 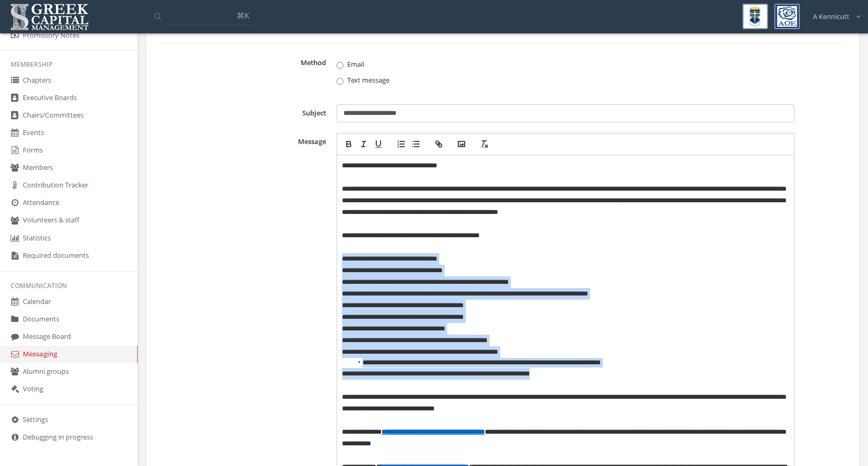 What do you see at coordinates (243, 15) in the screenshot?
I see `span: ⌘K` at bounding box center [243, 15].